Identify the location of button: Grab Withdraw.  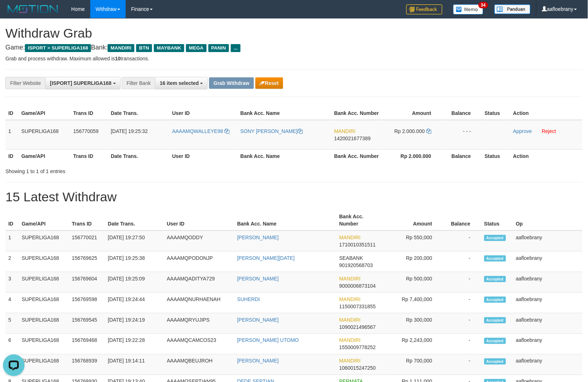
(231, 83).